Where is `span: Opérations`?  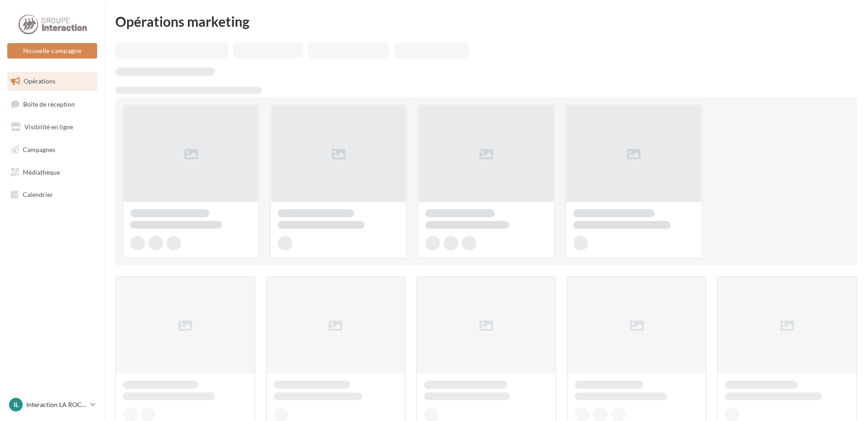
span: Opérations is located at coordinates (40, 80).